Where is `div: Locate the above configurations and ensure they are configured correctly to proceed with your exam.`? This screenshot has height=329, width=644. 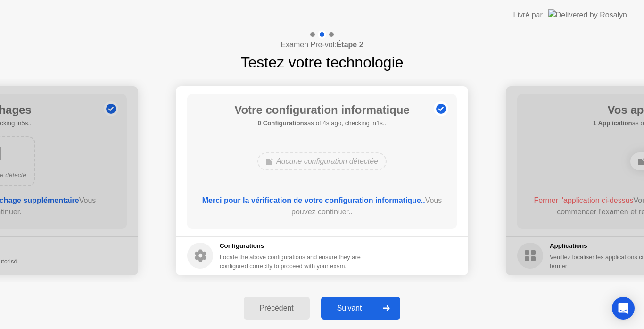
div: Locate the above configurations and ensure they are configured correctly to proceed with your exam. is located at coordinates (291, 261).